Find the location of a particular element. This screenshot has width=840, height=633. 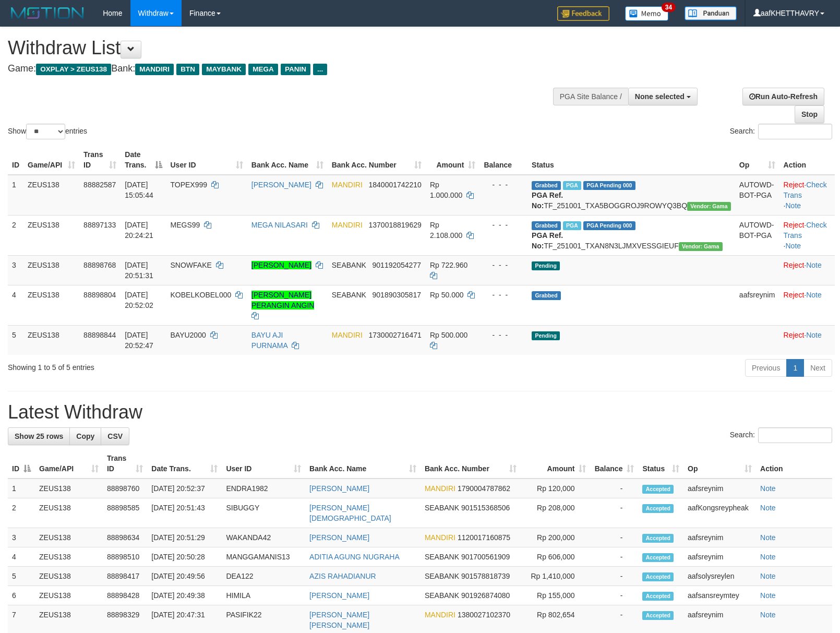

span: MAYBANK is located at coordinates (224, 69).